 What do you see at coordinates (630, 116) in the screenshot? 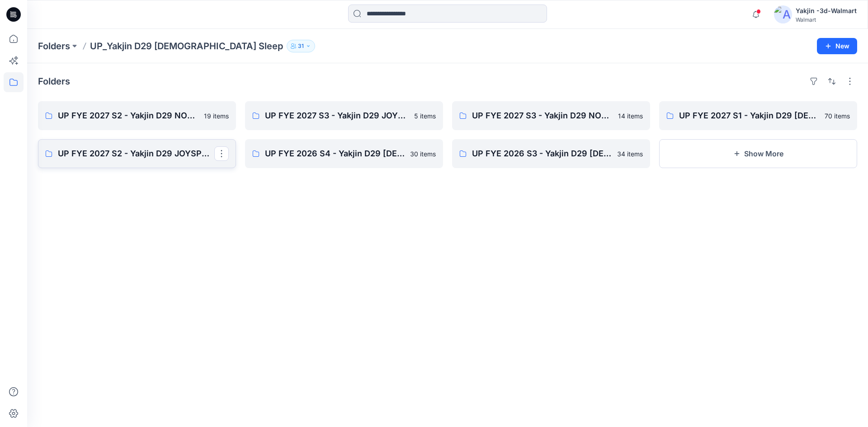
I see `p: 14 items` at bounding box center [630, 116].